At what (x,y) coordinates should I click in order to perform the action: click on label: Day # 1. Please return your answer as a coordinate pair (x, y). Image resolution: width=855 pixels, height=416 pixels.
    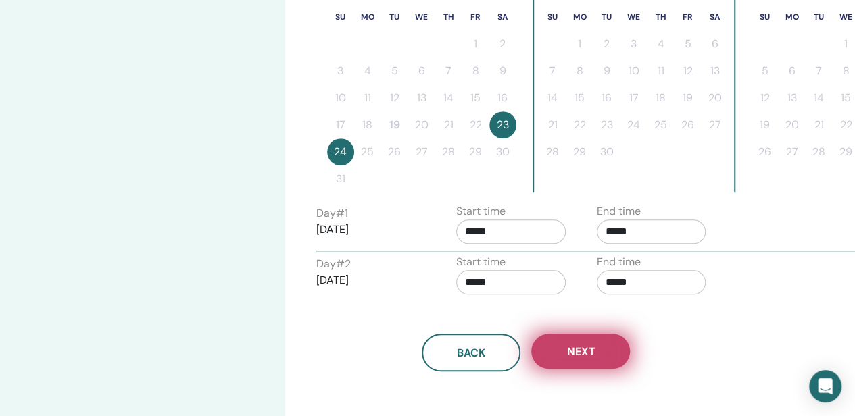
    Looking at the image, I should click on (332, 214).